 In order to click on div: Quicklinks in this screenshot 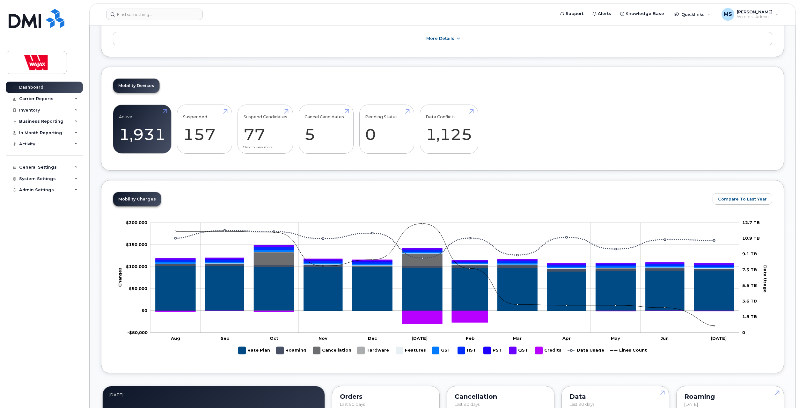, I will do `click(692, 14)`.